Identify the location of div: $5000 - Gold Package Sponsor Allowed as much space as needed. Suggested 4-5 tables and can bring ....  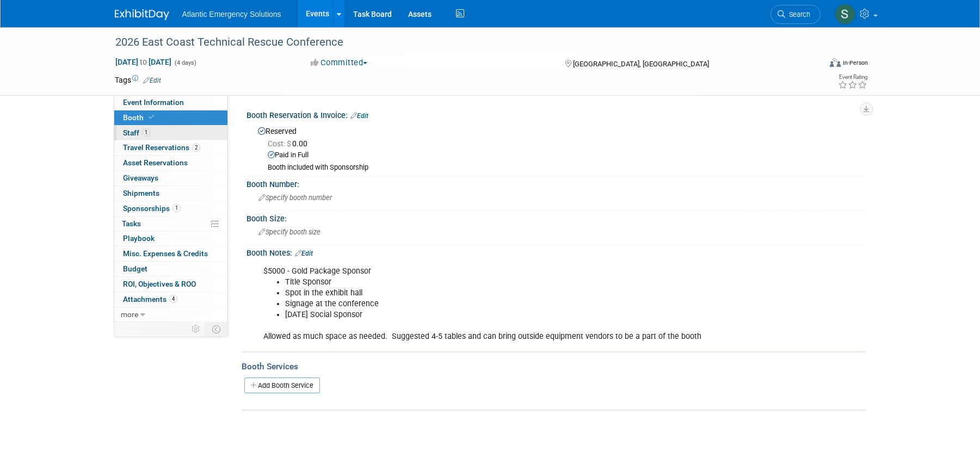
(501, 304).